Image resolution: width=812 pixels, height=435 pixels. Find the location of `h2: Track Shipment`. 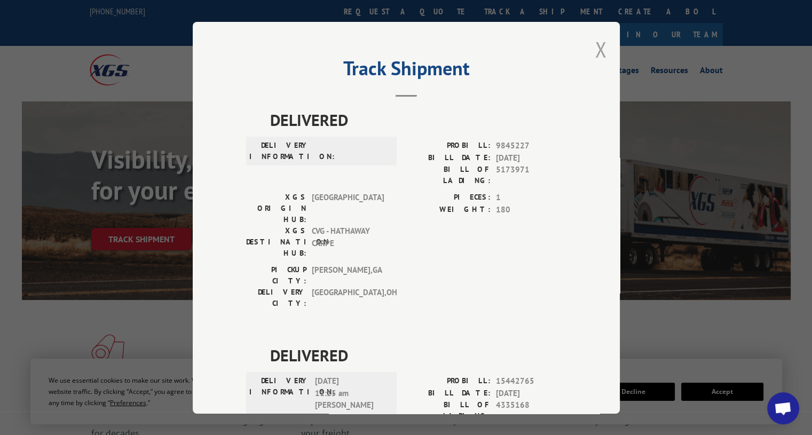

h2: Track Shipment is located at coordinates (406, 71).